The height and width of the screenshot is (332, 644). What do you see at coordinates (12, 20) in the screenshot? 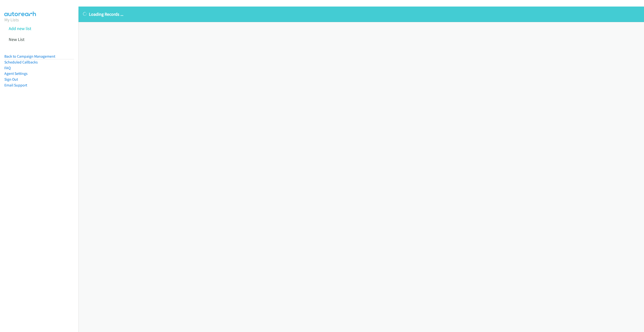
I see `a: My Lists` at bounding box center [12, 20].